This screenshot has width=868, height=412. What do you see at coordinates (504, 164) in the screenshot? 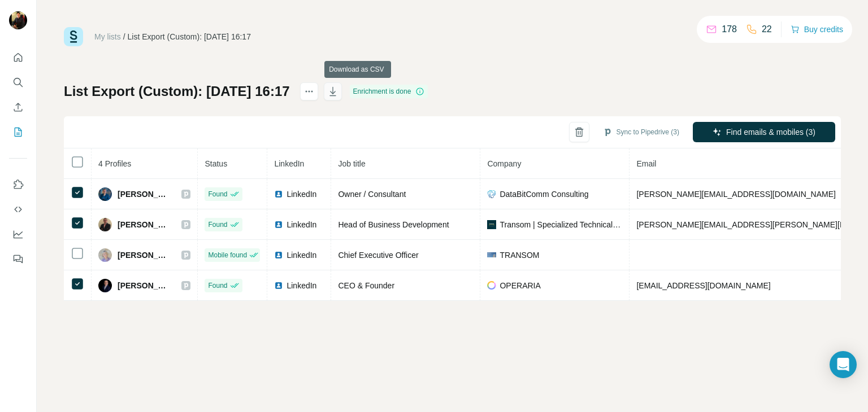
I see `span: Company` at bounding box center [504, 164].